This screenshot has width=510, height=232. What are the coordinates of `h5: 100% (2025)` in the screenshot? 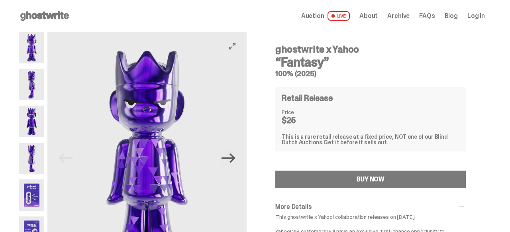 It's located at (370, 74).